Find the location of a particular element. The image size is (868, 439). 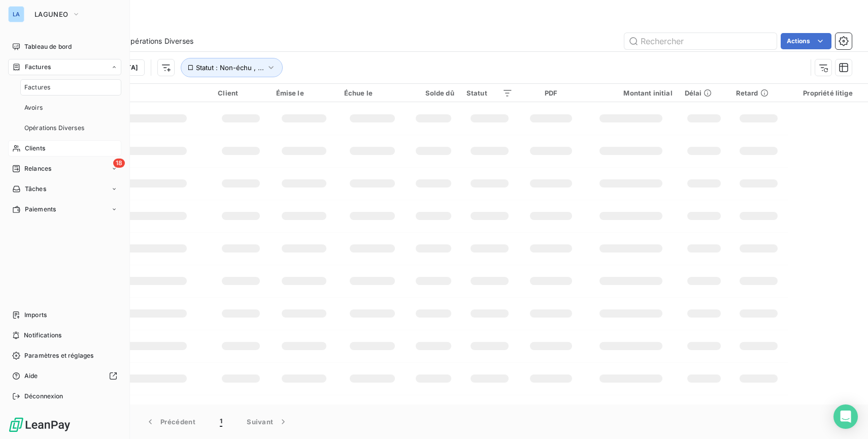

a: Aide is located at coordinates (64, 376).